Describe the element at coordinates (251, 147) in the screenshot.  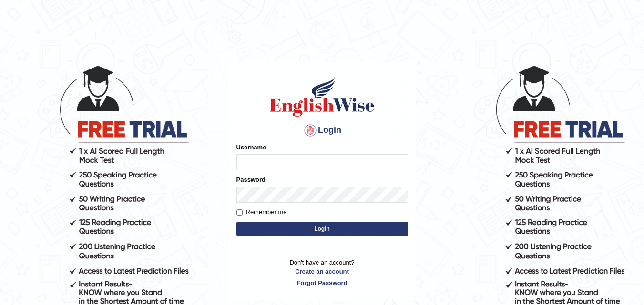
I see `label: Username` at that location.